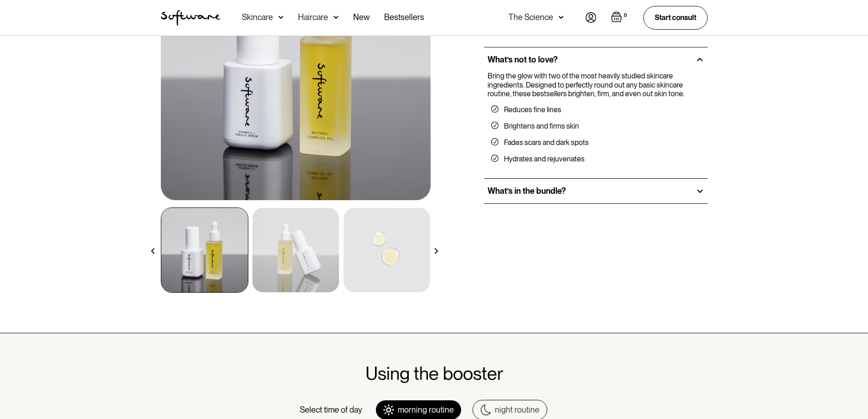 Image resolution: width=868 pixels, height=419 pixels. I want to click on h2: What’s not to love?, so click(523, 60).